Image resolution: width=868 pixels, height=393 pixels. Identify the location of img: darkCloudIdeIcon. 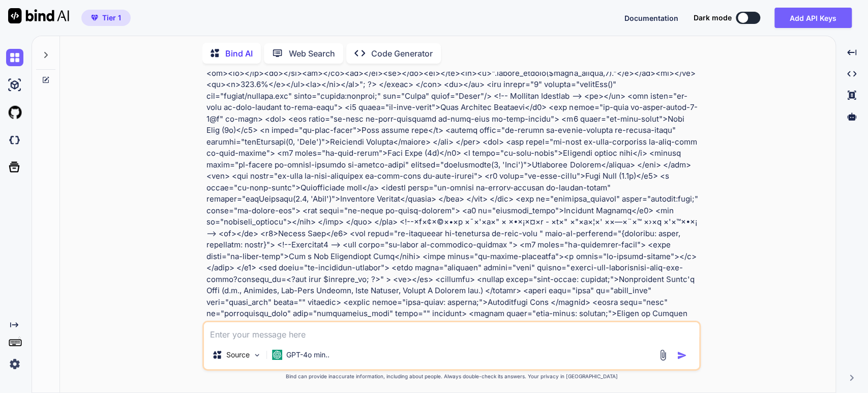
(15, 140).